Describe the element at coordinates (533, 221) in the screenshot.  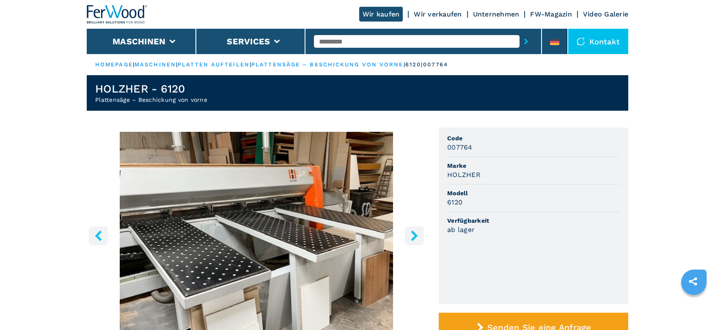
I see `span: Verfügbarkeit` at that location.